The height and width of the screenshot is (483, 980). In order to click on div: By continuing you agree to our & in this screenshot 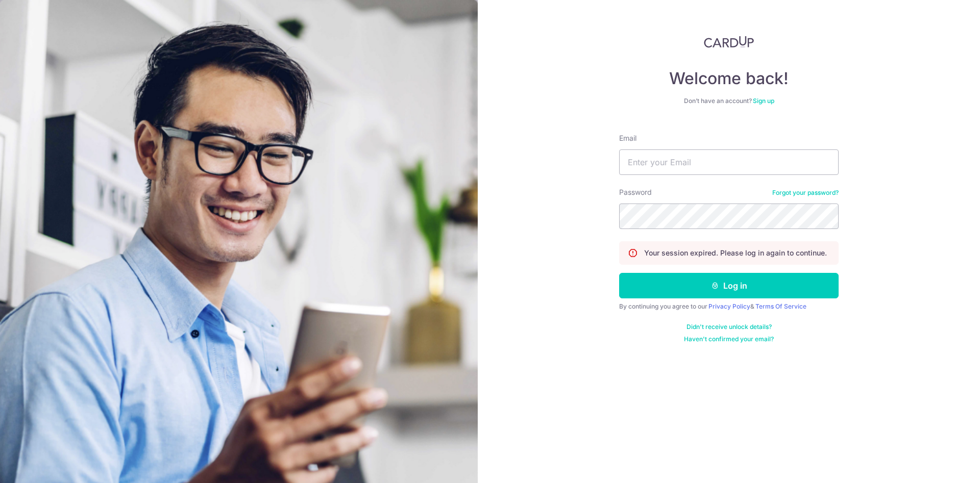, I will do `click(729, 307)`.